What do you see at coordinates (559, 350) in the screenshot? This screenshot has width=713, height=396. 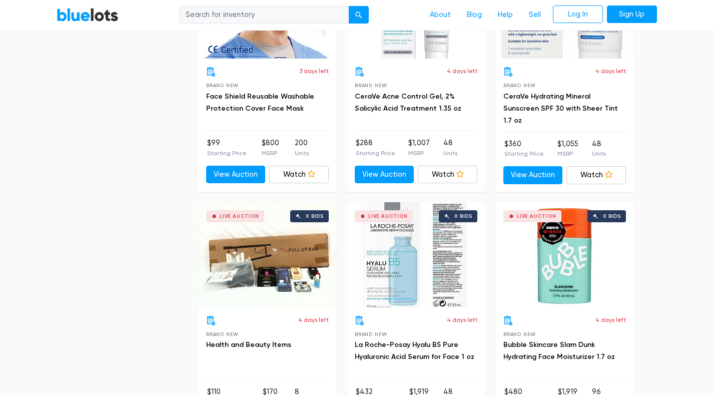 I see `a: Bubble Skincare Slam Dunk Hydrating Face Moisturizer 1.7 oz` at bounding box center [559, 350].